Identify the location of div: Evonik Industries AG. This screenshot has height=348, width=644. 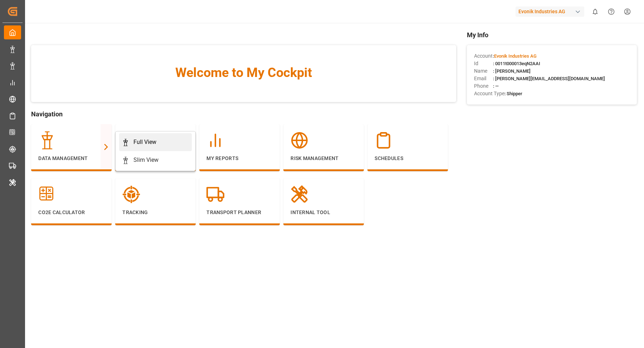
(550, 11).